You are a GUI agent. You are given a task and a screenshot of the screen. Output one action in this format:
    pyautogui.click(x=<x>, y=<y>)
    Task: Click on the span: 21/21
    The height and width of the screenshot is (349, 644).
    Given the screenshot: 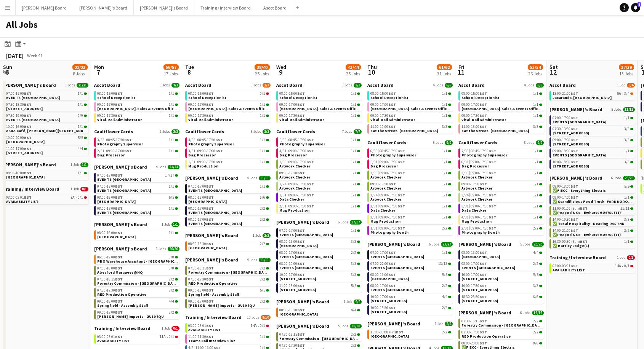 What is the action you would take?
    pyautogui.click(x=82, y=85)
    